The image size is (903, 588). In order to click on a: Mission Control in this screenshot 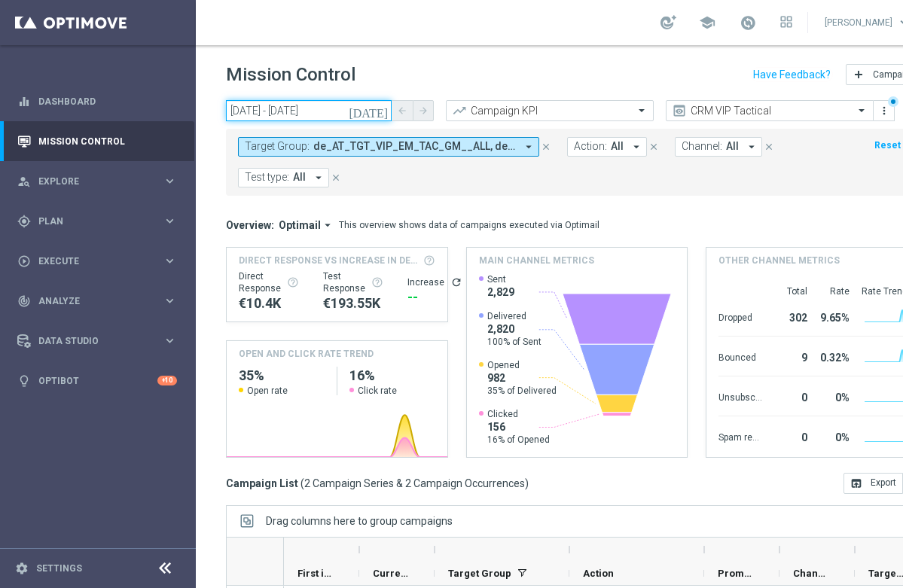, I will do `click(108, 141)`.